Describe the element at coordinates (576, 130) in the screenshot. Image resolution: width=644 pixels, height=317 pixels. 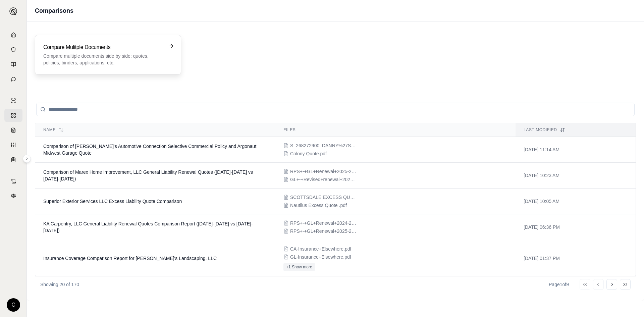
I see `div: Last modified` at that location.